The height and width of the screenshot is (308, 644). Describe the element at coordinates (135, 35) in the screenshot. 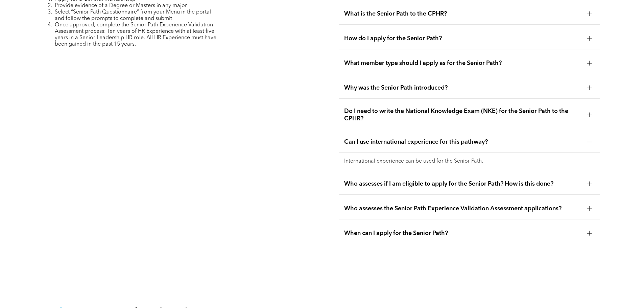

I see `span: Once approved, complete the Senior Path Experience Validation Assessment process: Ten years of HR...` at that location.